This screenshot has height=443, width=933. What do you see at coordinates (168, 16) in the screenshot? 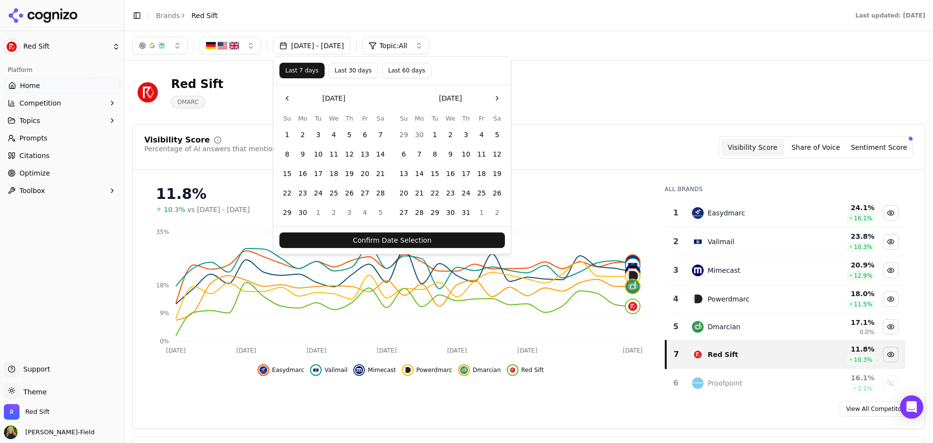
I see `a: Brands` at bounding box center [168, 16].